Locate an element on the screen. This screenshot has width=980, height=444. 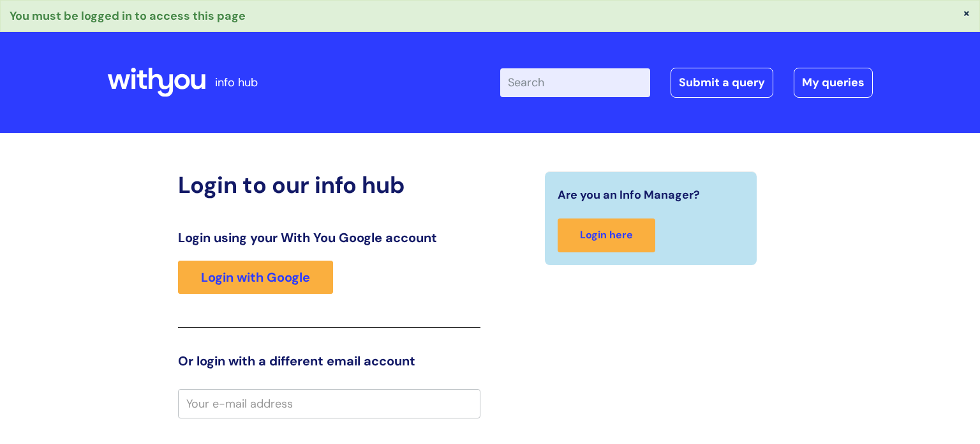
a: Submit a query is located at coordinates (722, 82).